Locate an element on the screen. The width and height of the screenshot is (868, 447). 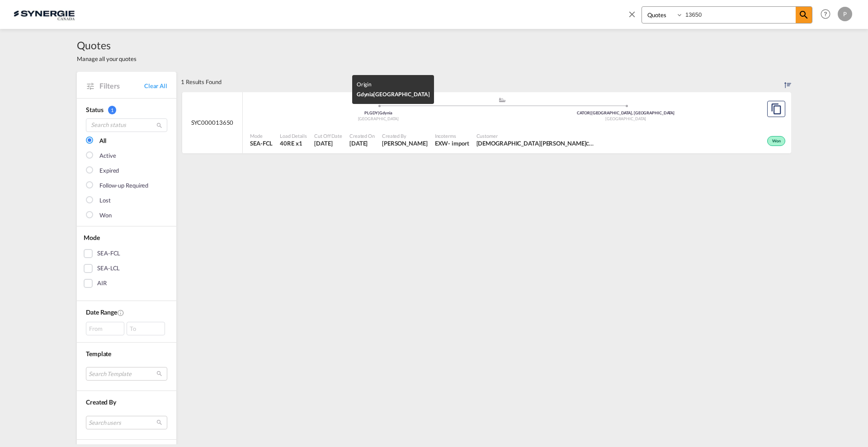
input: Enter Quotation Number is located at coordinates (739, 14).